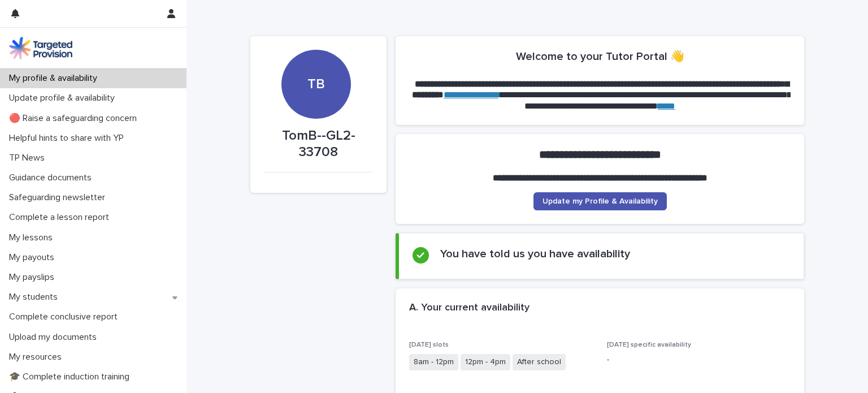 The width and height of the screenshot is (868, 393). Describe the element at coordinates (37, 357) in the screenshot. I see `p: My resources` at that location.